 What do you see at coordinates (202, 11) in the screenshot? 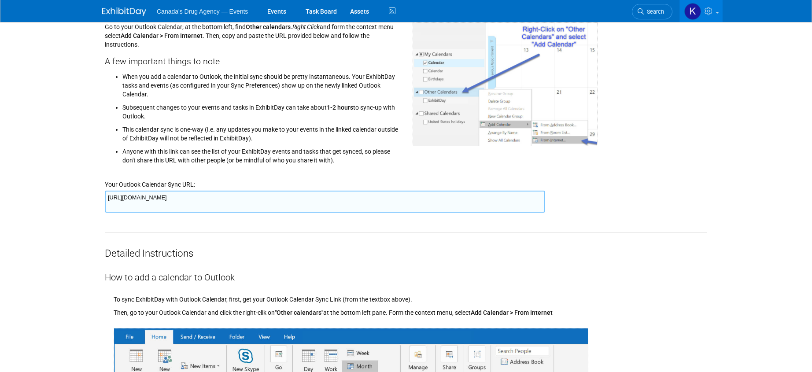
I see `span: Canada's Drug Agency — Events` at bounding box center [202, 11].